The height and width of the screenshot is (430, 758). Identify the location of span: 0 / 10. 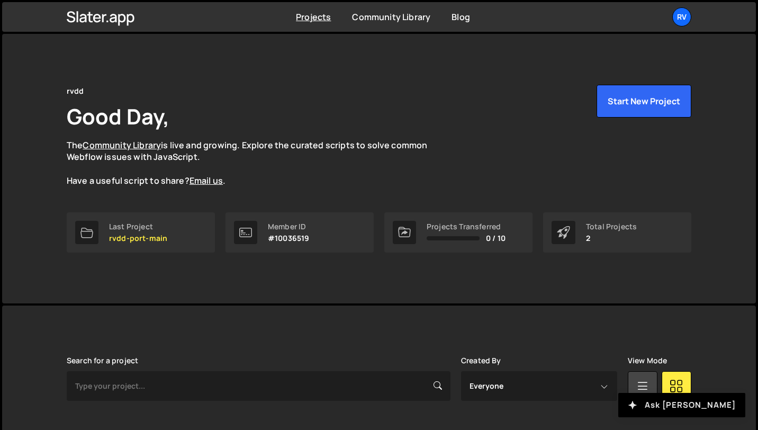
(496, 238).